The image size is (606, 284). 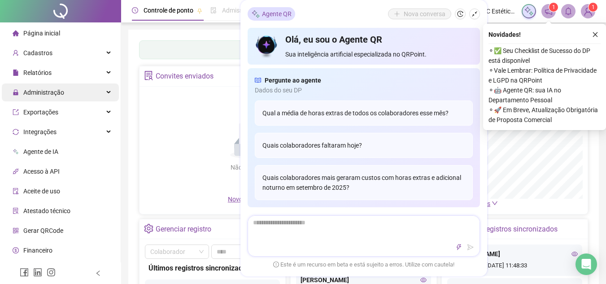 I want to click on span: Gerar QRCode, so click(x=43, y=230).